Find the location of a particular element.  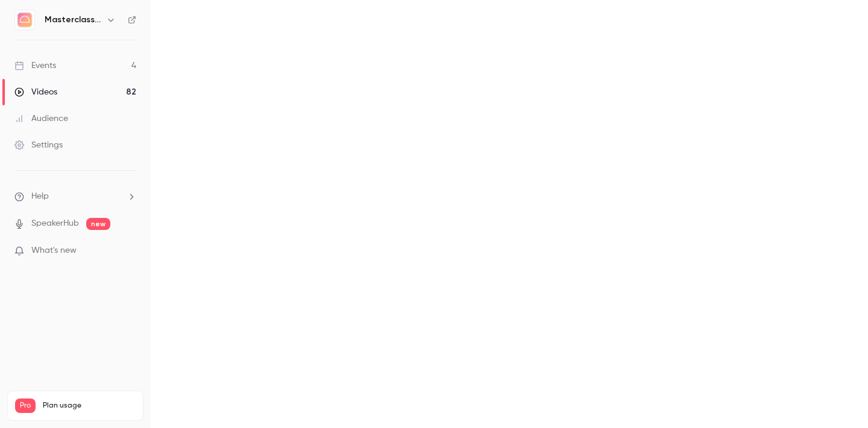

span: Pro is located at coordinates (25, 406).